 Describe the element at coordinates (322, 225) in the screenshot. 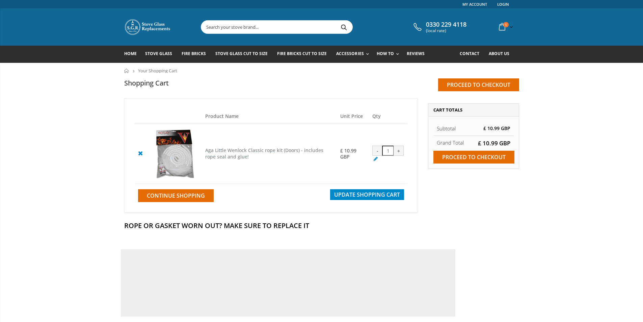

I see `h2: Rope Or Gasket Worn Out? Make Sure To Replace It` at that location.